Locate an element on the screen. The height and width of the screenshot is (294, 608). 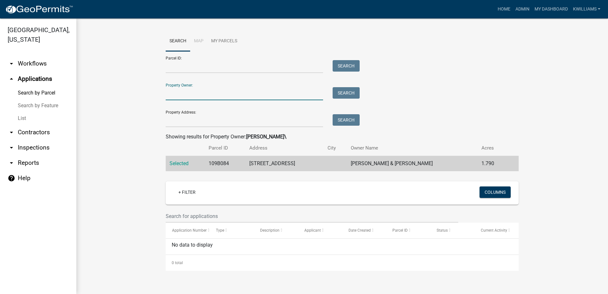
a: kwilliams is located at coordinates (586, 9).